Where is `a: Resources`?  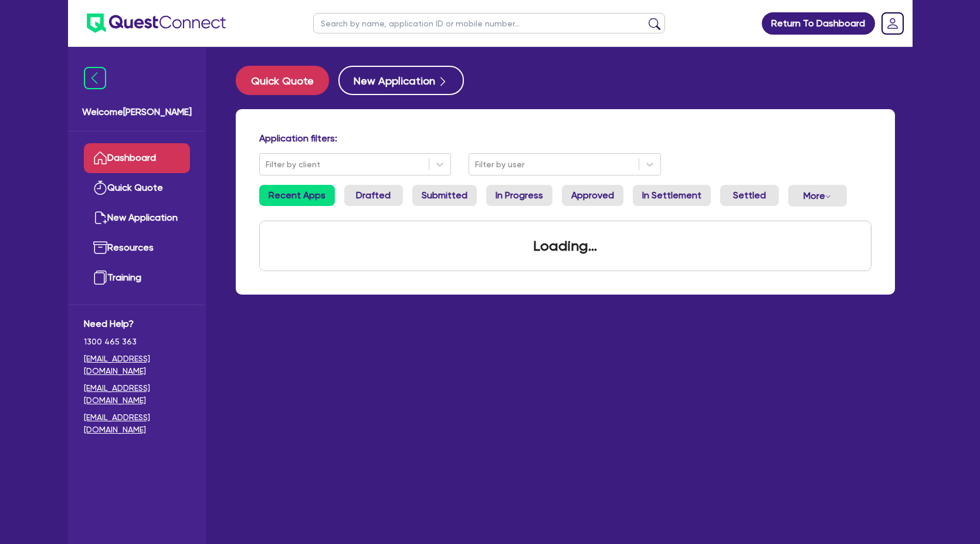
a: Resources is located at coordinates (137, 248).